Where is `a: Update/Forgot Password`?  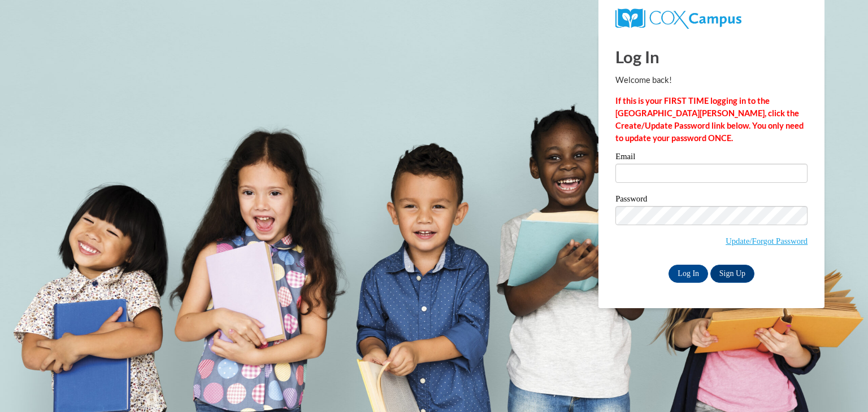
a: Update/Forgot Password is located at coordinates (766, 241).